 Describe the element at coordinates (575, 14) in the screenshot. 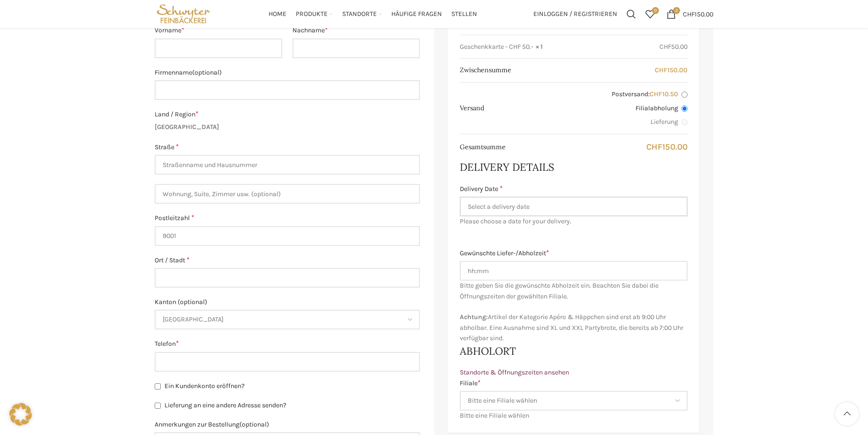

I see `a: Einloggen / Registrieren` at that location.